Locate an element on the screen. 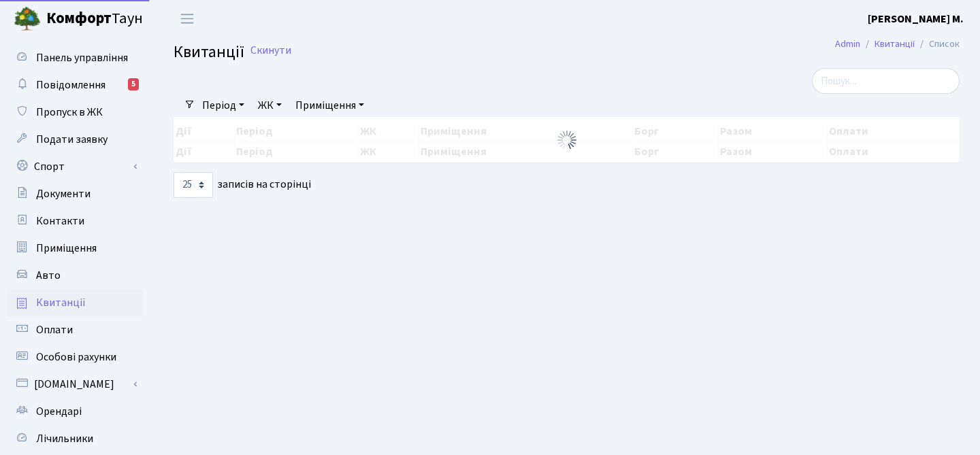  a: Admin is located at coordinates (847, 43).